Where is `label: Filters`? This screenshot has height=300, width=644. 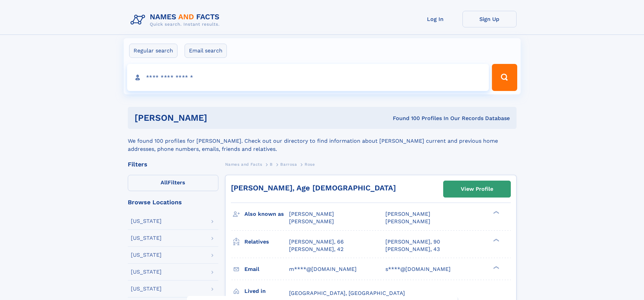 label: Filters is located at coordinates (173, 183).